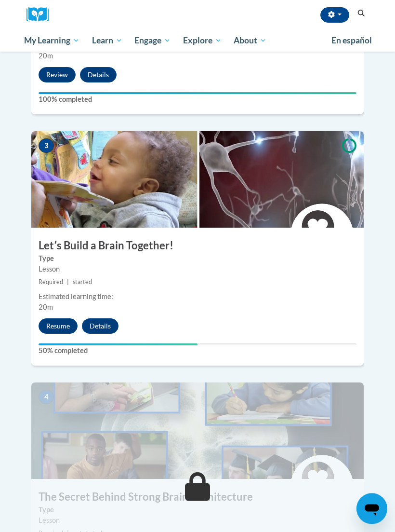 This screenshot has height=532, width=395. What do you see at coordinates (152, 41) in the screenshot?
I see `a: Engage` at bounding box center [152, 41].